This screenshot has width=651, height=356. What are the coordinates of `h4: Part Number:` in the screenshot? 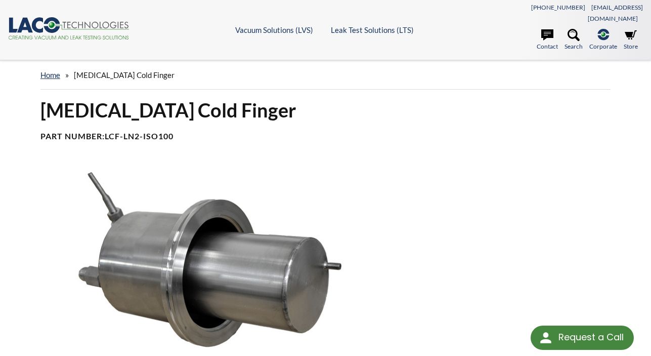 It's located at (325, 136).